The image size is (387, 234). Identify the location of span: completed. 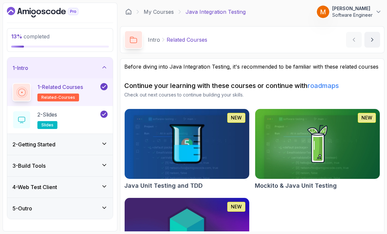
(30, 36).